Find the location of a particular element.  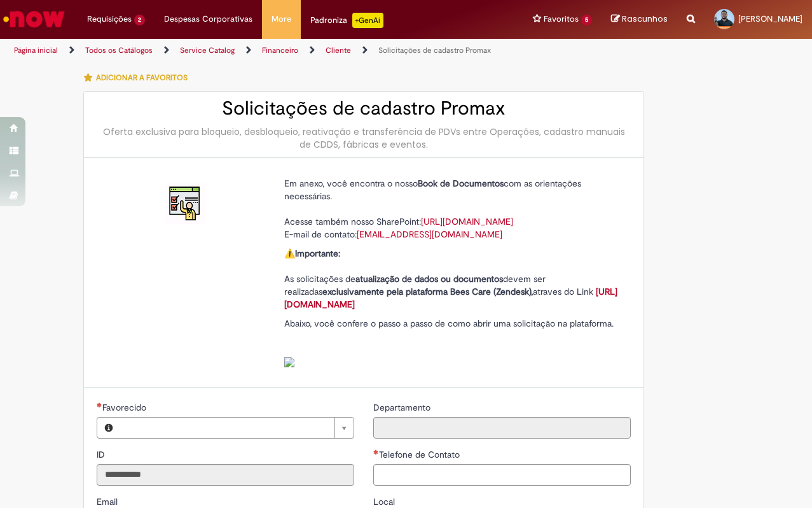

label: Somente leitura - Departamento is located at coordinates (403, 407).